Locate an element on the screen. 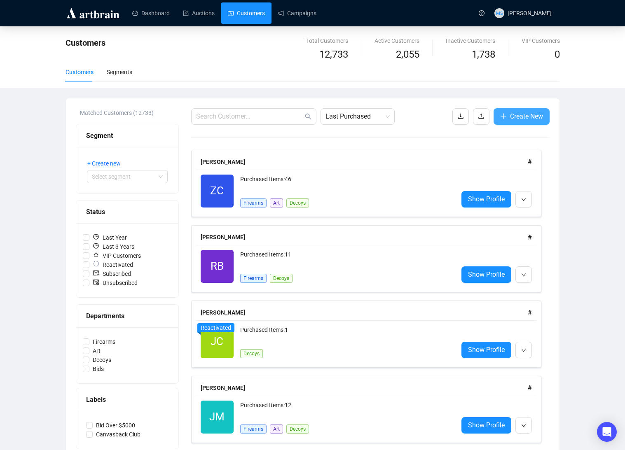  span: download is located at coordinates (461, 116).